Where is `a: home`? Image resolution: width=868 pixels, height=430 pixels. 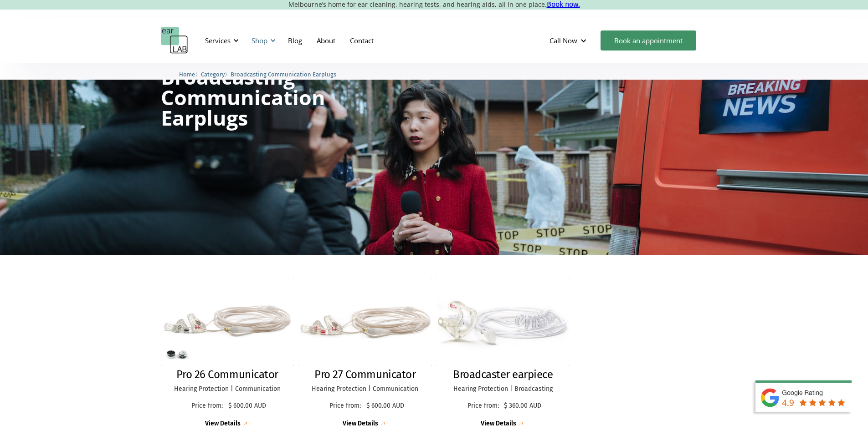
a: home is located at coordinates (174, 41).